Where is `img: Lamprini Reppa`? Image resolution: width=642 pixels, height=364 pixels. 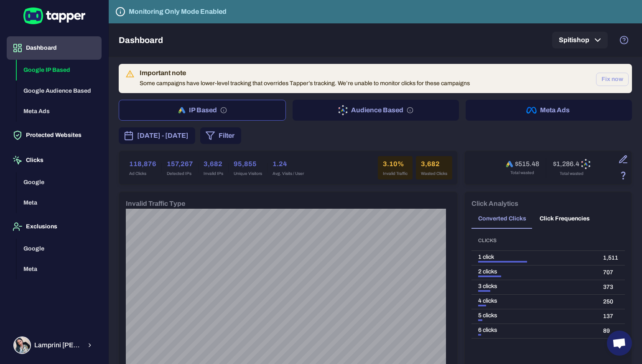 img: Lamprini Reppa is located at coordinates (22, 345).